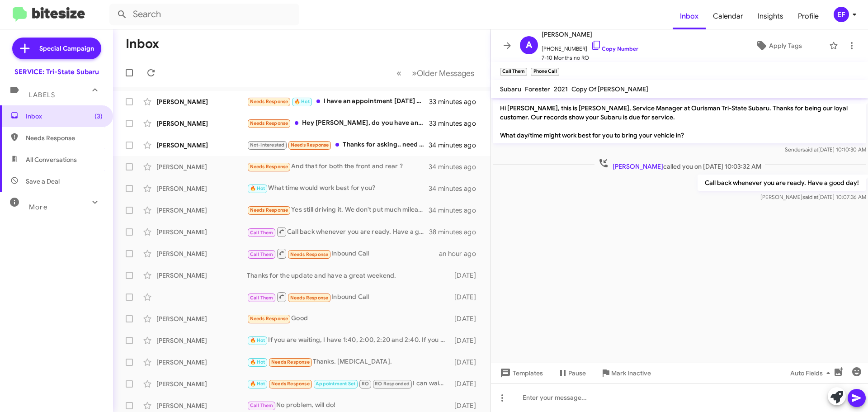 The image size is (868, 412). What do you see at coordinates (529, 45) in the screenshot?
I see `span: A` at bounding box center [529, 45].